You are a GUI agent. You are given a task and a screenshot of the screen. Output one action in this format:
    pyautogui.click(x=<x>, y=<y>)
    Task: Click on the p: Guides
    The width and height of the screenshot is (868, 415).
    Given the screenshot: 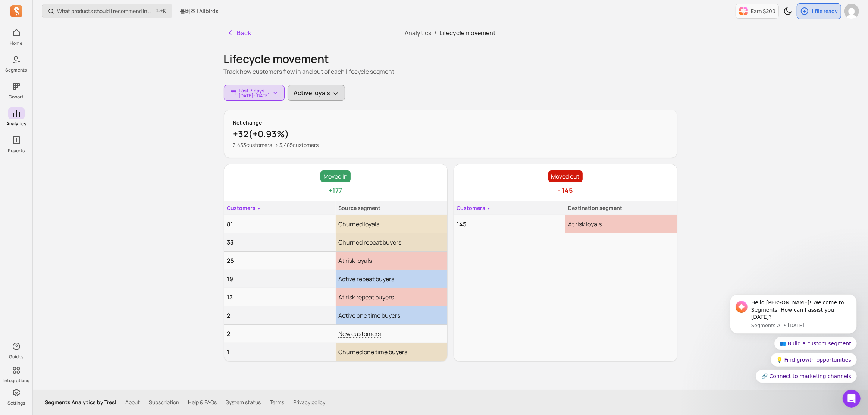 What is the action you would take?
    pyautogui.click(x=16, y=357)
    